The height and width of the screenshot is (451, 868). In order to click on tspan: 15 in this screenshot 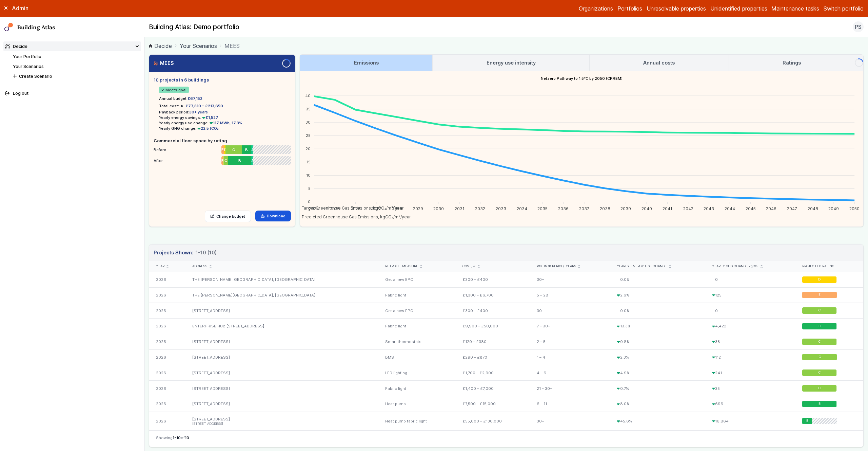, I will do `click(309, 162)`.